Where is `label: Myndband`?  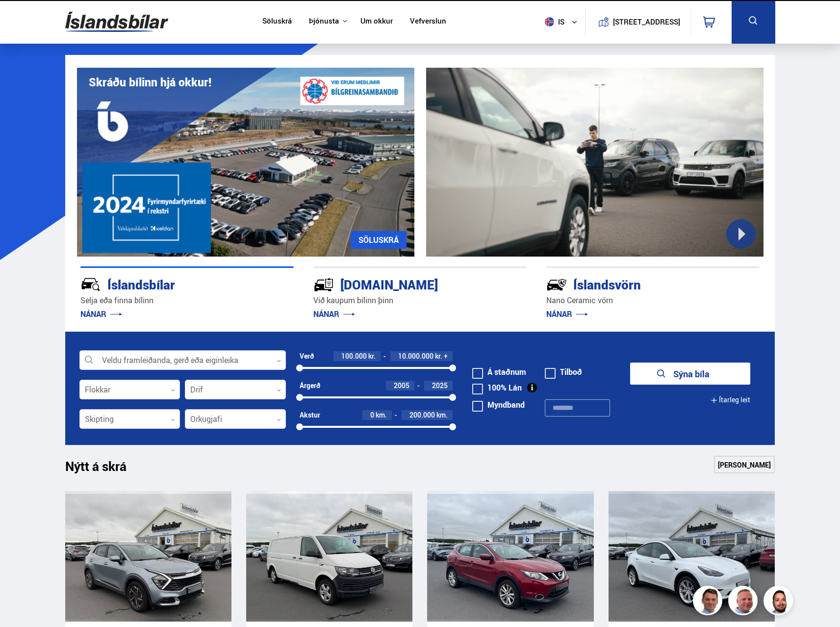 label: Myndband is located at coordinates (499, 405).